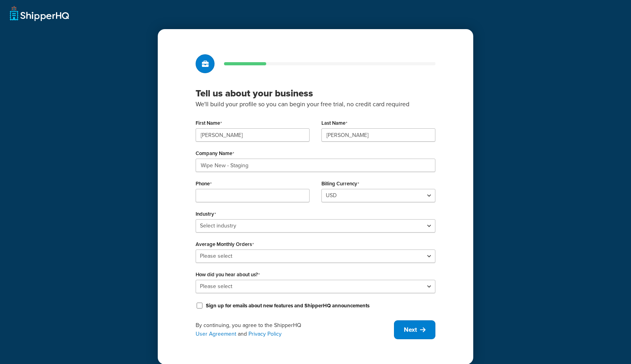  I want to click on h3: Tell us about your business, so click(316, 93).